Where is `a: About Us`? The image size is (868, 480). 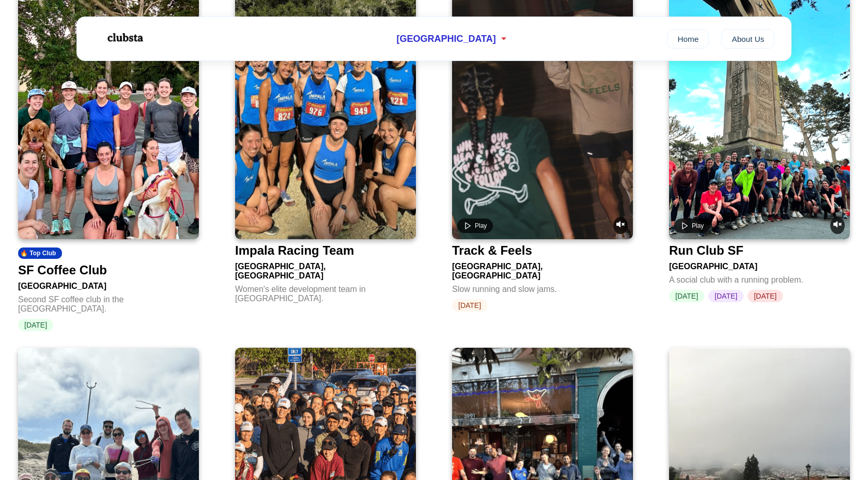 a: About Us is located at coordinates (748, 39).